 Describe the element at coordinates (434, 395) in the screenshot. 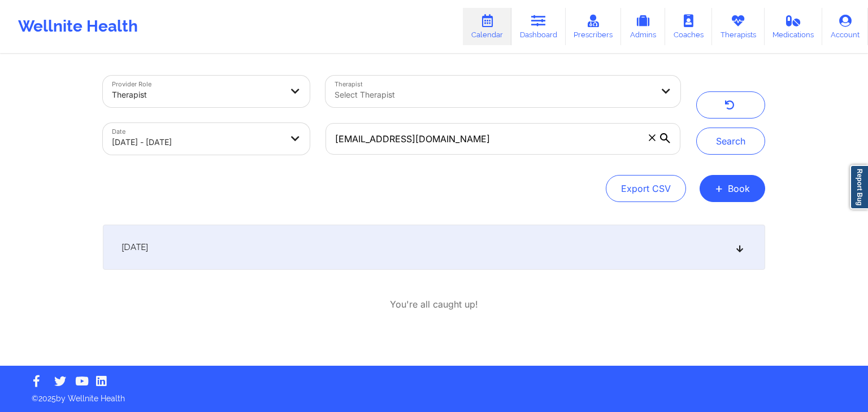

I see `p: © 2025 by Wellnite Health` at that location.